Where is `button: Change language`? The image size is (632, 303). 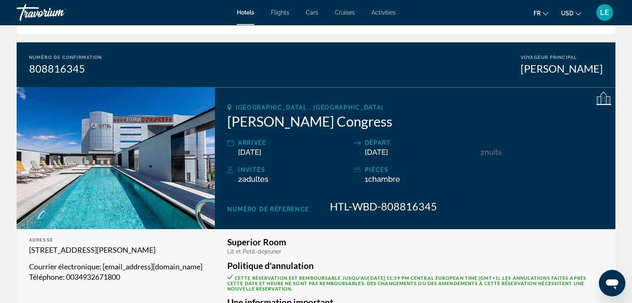
button: Change language is located at coordinates (541, 13).